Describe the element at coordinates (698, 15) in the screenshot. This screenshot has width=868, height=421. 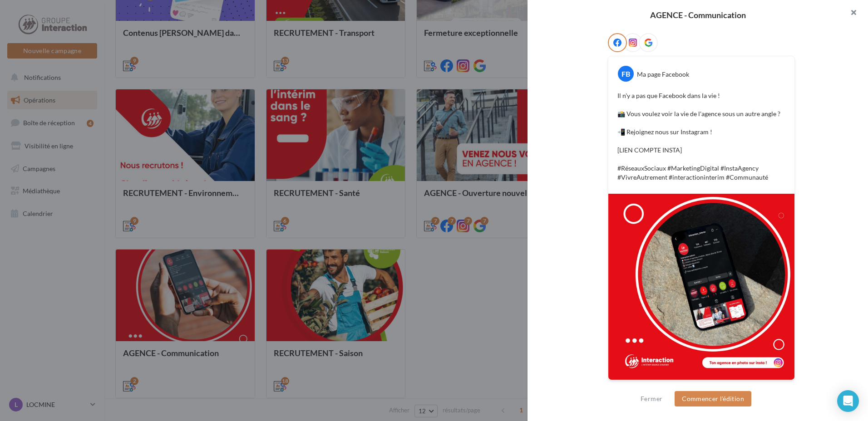
I see `div: AGENCE - Communication` at that location.